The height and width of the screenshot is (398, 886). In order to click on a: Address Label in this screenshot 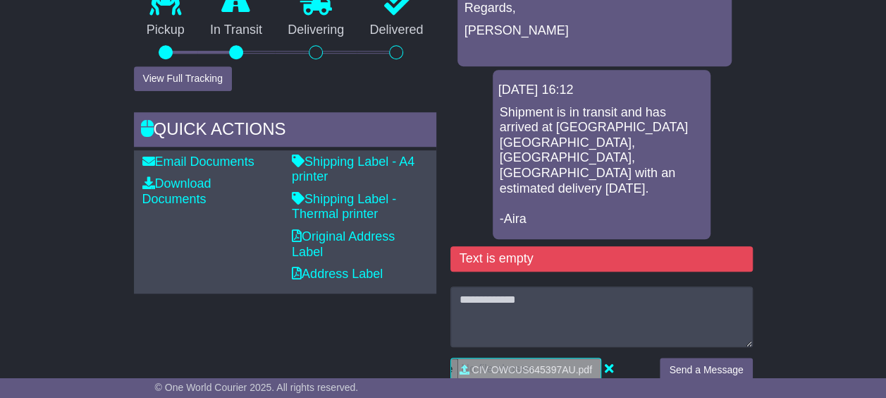, I will do `click(337, 274)`.